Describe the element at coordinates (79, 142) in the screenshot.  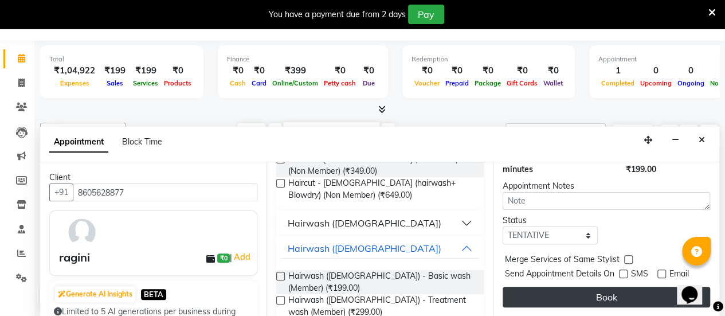
I see `span: Appointment` at that location.